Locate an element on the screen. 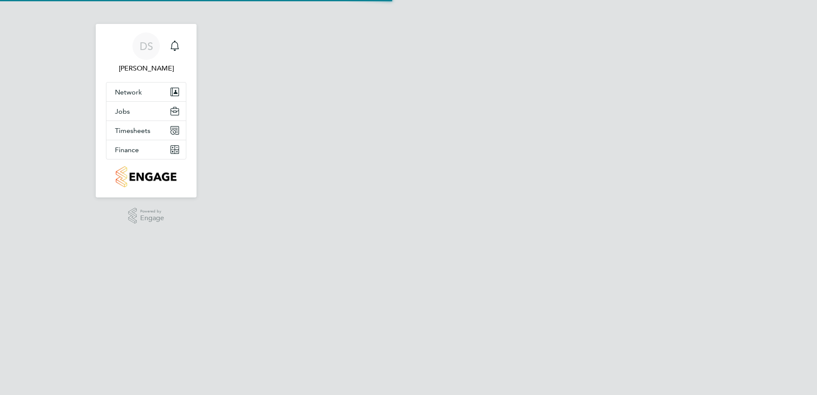 This screenshot has height=395, width=817. button: Timesheets is located at coordinates (146, 130).